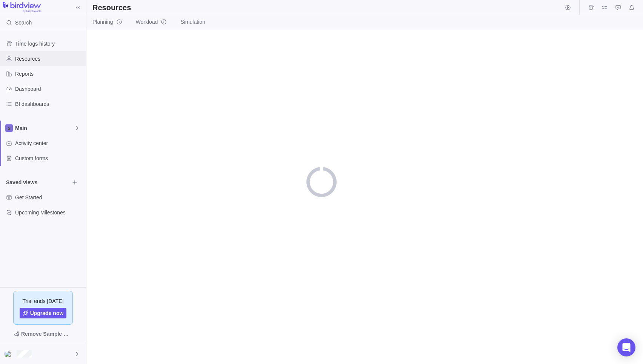  What do you see at coordinates (151, 22) in the screenshot?
I see `a: Workloadinfo-description` at bounding box center [151, 22].